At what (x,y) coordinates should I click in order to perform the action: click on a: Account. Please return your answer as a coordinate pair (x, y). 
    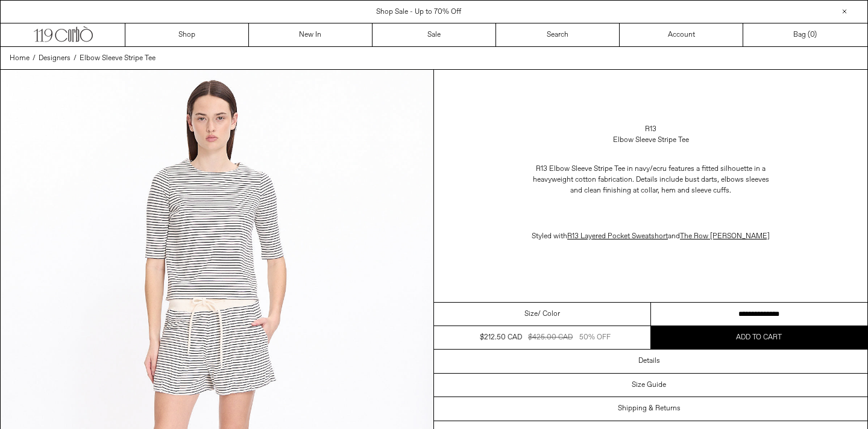
    Looking at the image, I should click on (681, 35).